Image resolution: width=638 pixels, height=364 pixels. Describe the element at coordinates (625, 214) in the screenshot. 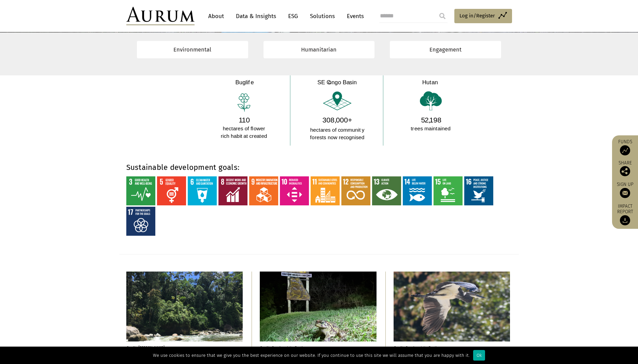

I see `a: Impact report` at that location.